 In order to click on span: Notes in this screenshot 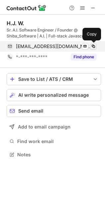, I will do `click(58, 154)`.